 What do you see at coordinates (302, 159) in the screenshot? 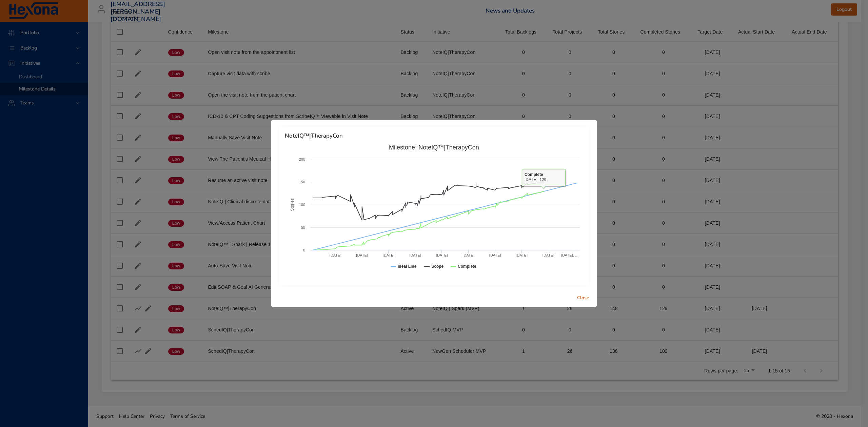
I see `text: 200` at bounding box center [302, 159].